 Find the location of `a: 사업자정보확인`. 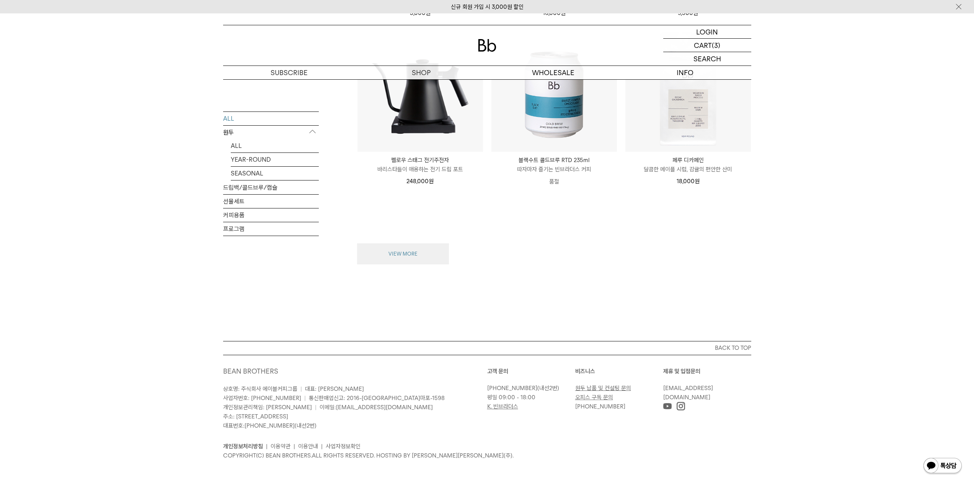

a: 사업자정보확인 is located at coordinates (343, 446).